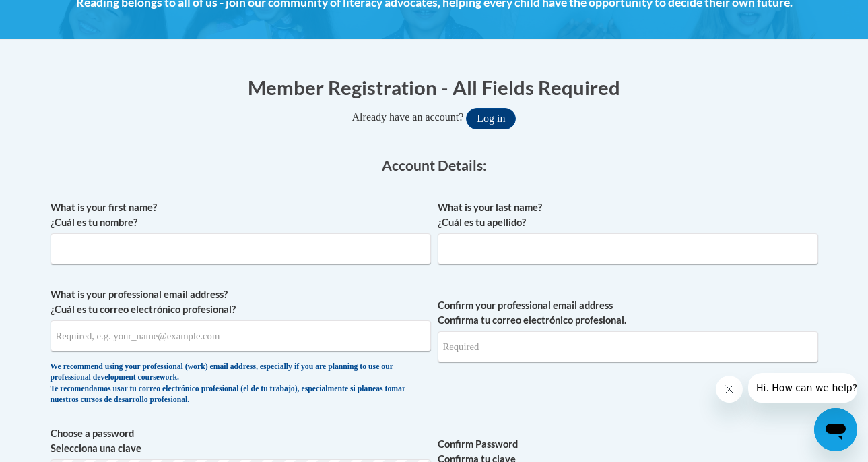 Image resolution: width=868 pixels, height=462 pixels. Describe the element at coordinates (434, 164) in the screenshot. I see `span: Account Details:` at that location.